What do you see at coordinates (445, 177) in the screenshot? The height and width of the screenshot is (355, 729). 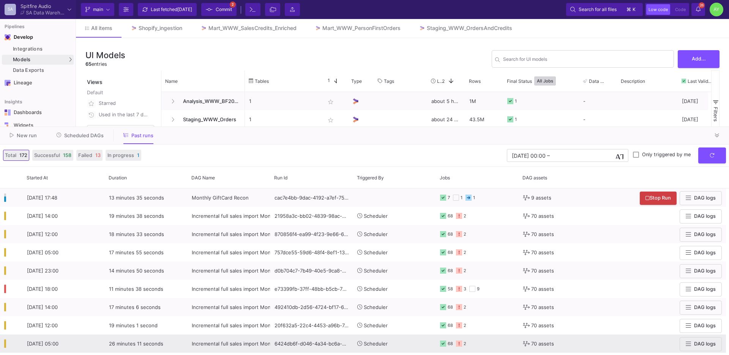 I see `span: Jobs` at bounding box center [445, 177].